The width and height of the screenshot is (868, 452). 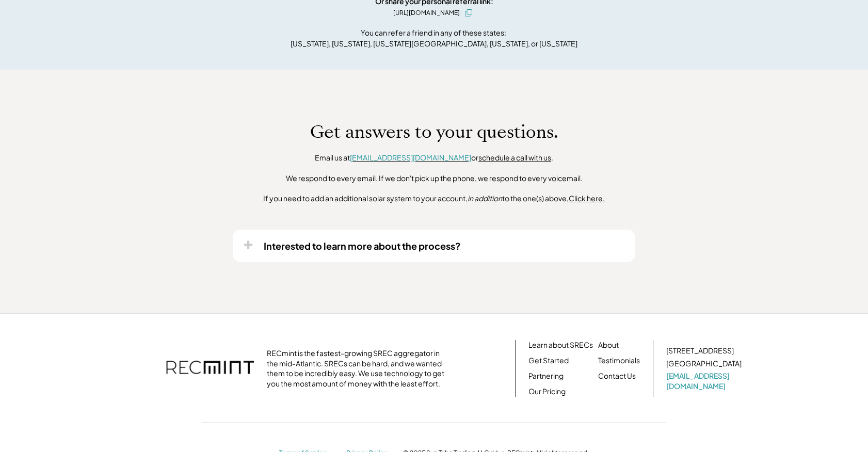 What do you see at coordinates (434, 199) in the screenshot?
I see `div: If you need to add an additional solar system to your account, to the one(s) above,` at bounding box center [434, 199].